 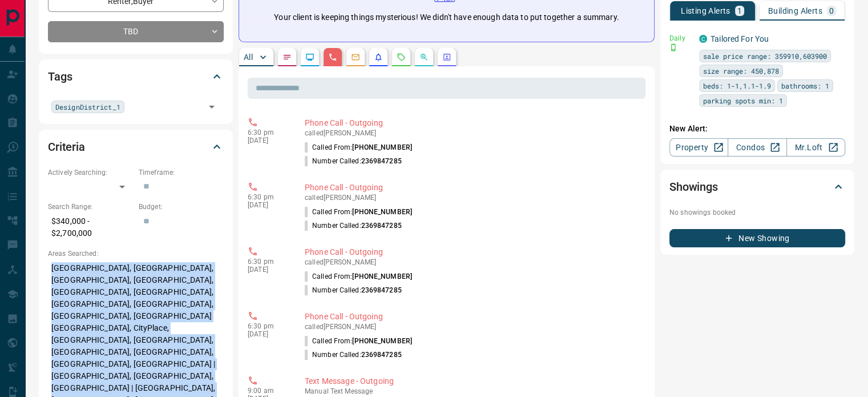 What do you see at coordinates (758, 212) in the screenshot?
I see `p: No showings booked` at bounding box center [758, 212].